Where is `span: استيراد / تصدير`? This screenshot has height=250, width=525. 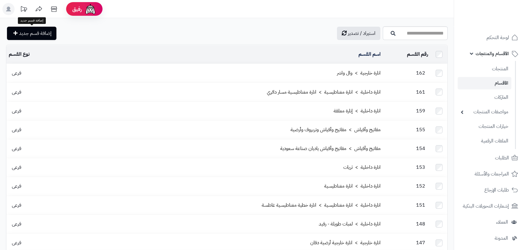
span: استيراد / تصدير is located at coordinates (361, 33).